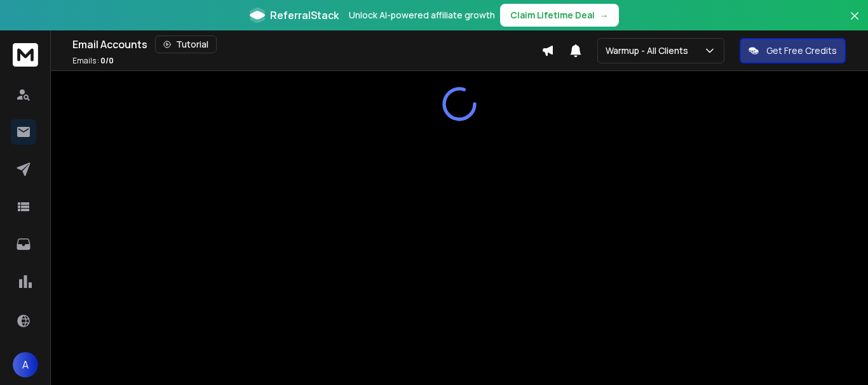  Describe the element at coordinates (559, 15) in the screenshot. I see `button: Claim Lifetime Deal→` at that location.